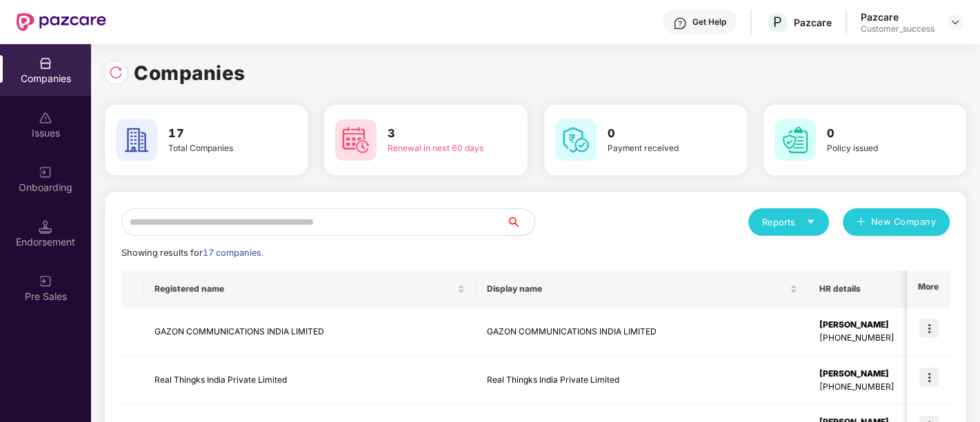 The image size is (980, 422). Describe the element at coordinates (955, 22) in the screenshot. I see `img: svg+xml;base64,PHN2ZyBpZD0iRHJvcGRvd24tMzJ4MzIiIHhtbG5zPSJodHRwOi8vd3d3LnczLm9yZy8yMDAwL3N2ZyIgd2...` at that location.